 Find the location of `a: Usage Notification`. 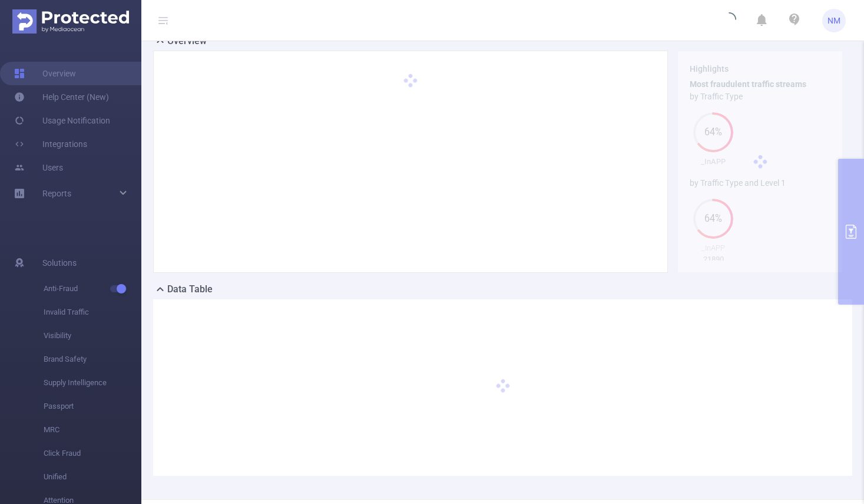

a: Usage Notification is located at coordinates (62, 120).